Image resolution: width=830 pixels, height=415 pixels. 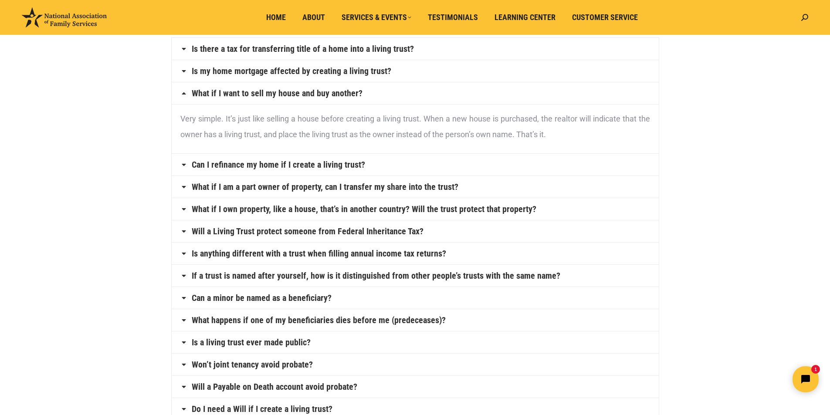 I want to click on a: Is anything different with a trust when filling annual income tax returns?, so click(x=319, y=254).